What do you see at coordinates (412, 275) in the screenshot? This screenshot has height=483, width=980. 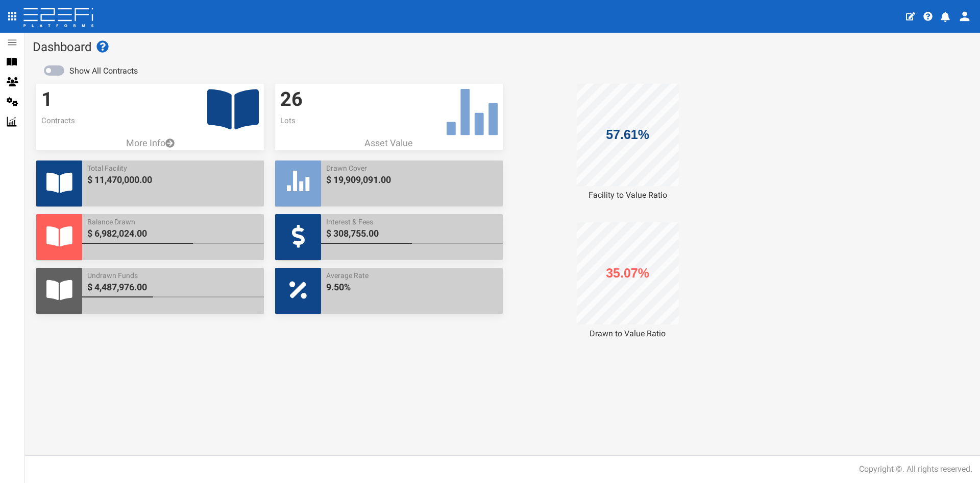 I see `span: Average Rate` at bounding box center [412, 275].